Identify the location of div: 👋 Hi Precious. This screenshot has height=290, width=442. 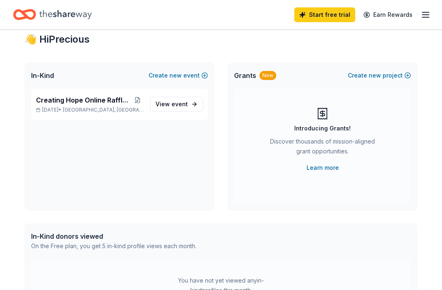
(221, 39).